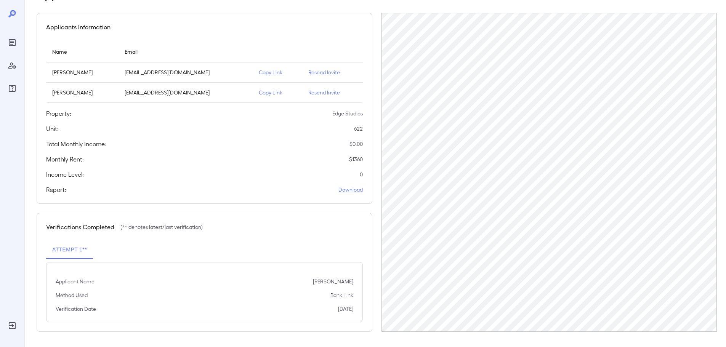  I want to click on th: Name, so click(82, 51).